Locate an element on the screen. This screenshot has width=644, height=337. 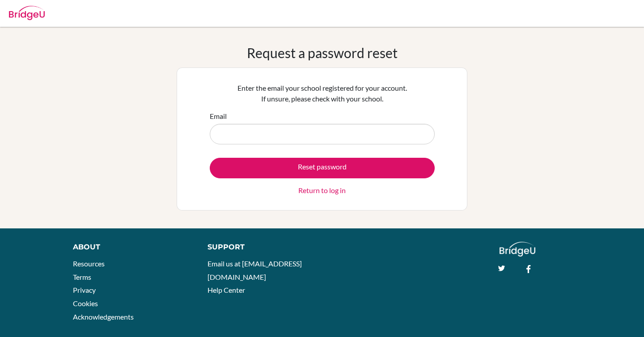
img: logo_white@2x-f4f0deed5e89b7ecb1c2cc34c3e3d731f90f0f143d5ea2071677605dd97b5244.png is located at coordinates (517, 249).